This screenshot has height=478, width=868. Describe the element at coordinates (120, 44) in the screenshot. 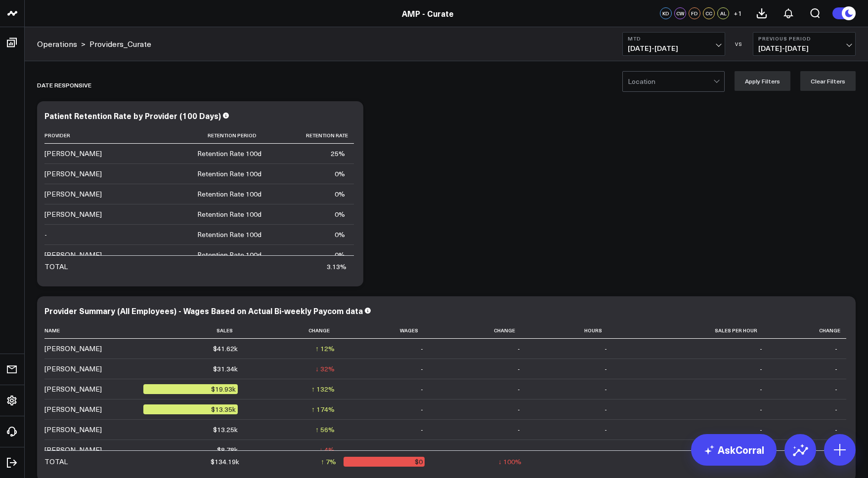

I see `a: Providers_Curate` at that location.